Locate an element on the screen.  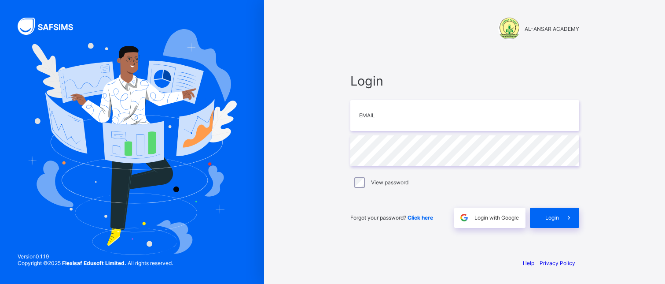
a: Privacy Policy is located at coordinates (557, 262).